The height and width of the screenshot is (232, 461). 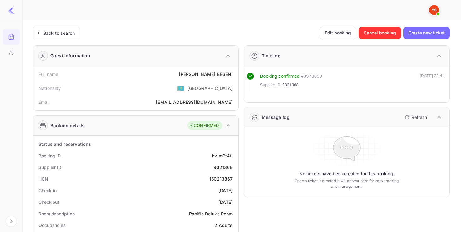 What do you see at coordinates (276, 117) in the screenshot?
I see `div: Message log` at bounding box center [276, 117].